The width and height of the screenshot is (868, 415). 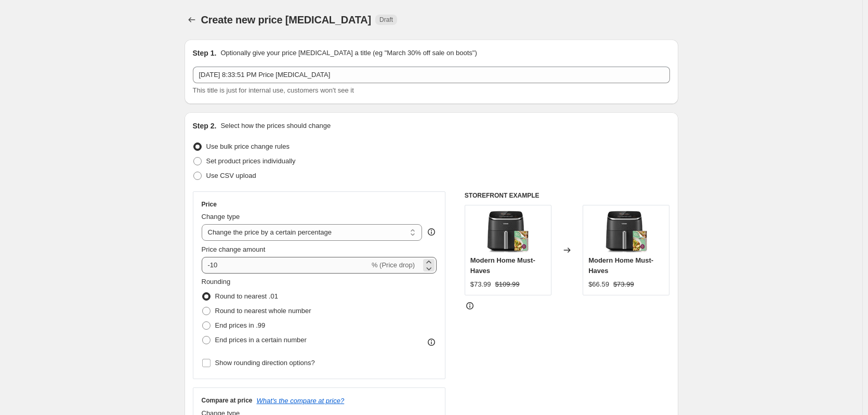 What do you see at coordinates (301, 400) in the screenshot?
I see `button: What's the compare at price?` at bounding box center [301, 400].